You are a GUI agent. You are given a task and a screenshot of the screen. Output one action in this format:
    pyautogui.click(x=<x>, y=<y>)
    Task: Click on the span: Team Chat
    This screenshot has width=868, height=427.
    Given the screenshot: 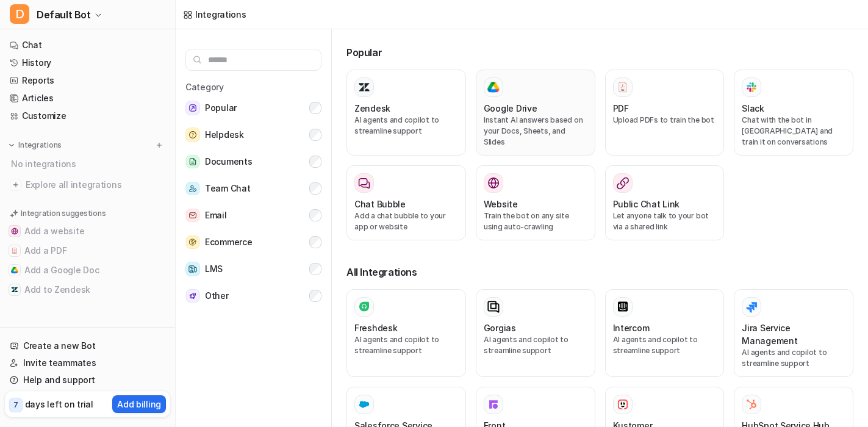 What is the action you would take?
    pyautogui.click(x=227, y=188)
    